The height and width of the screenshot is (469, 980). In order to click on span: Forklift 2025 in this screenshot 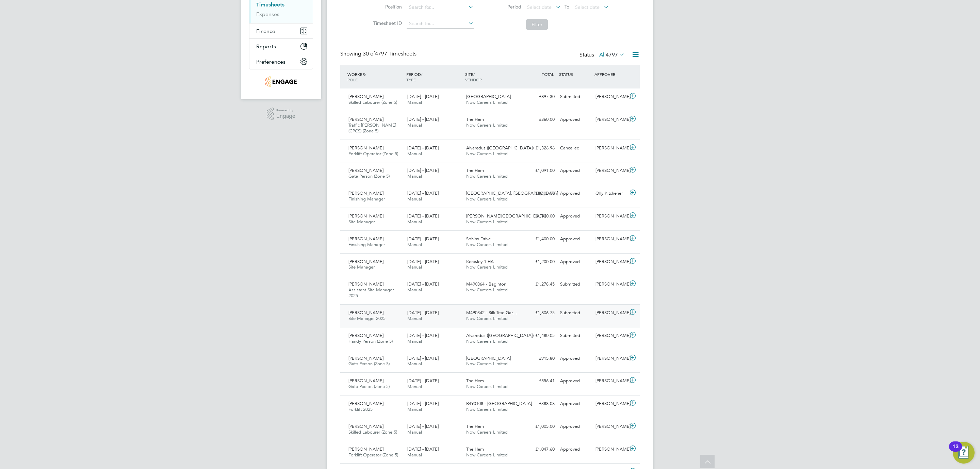, I will do `click(361, 409)`.